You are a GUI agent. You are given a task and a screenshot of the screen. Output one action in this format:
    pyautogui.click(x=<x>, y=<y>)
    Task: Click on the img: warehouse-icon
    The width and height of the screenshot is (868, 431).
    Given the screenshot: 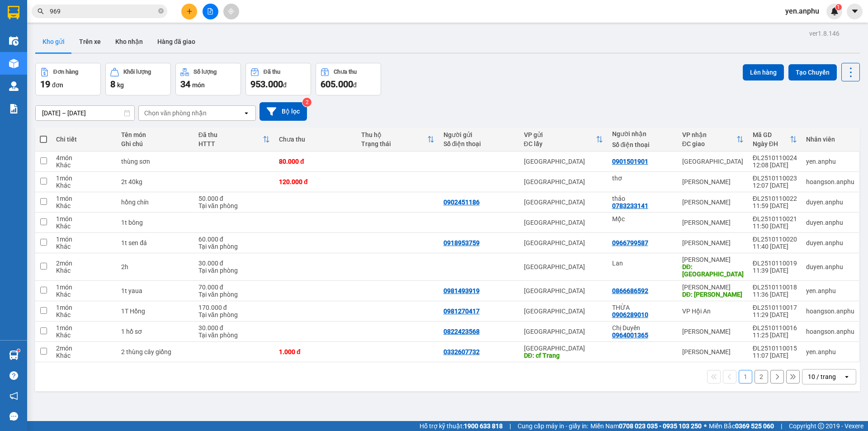 What is the action you would take?
    pyautogui.click(x=14, y=355)
    